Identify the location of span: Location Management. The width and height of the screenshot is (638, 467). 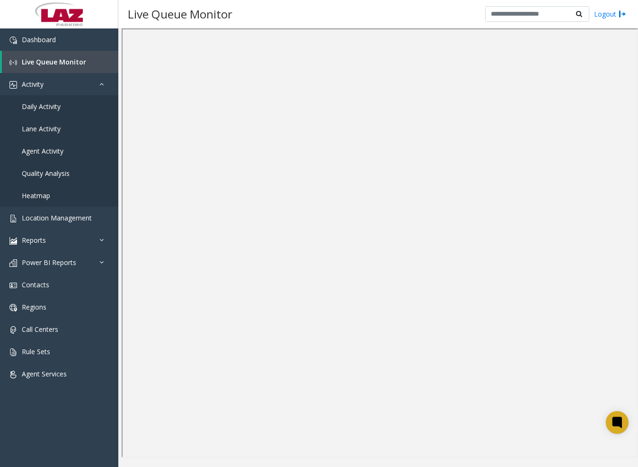
(57, 217).